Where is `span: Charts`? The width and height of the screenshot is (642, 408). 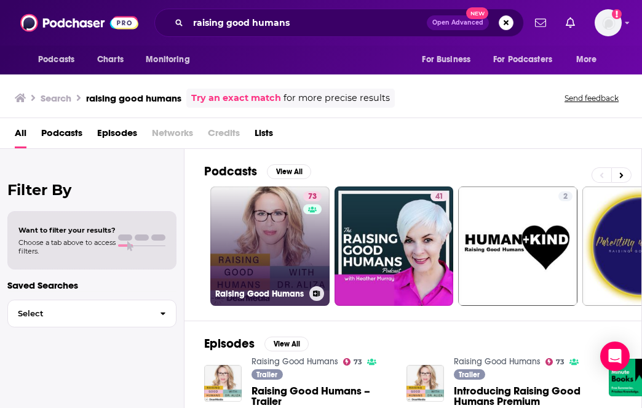 span: Charts is located at coordinates (110, 60).